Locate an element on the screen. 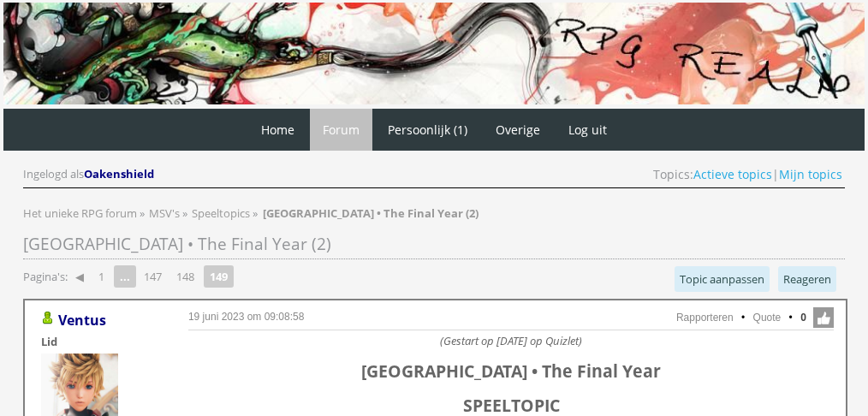 This screenshot has width=868, height=416. span: MSV's is located at coordinates (164, 213).